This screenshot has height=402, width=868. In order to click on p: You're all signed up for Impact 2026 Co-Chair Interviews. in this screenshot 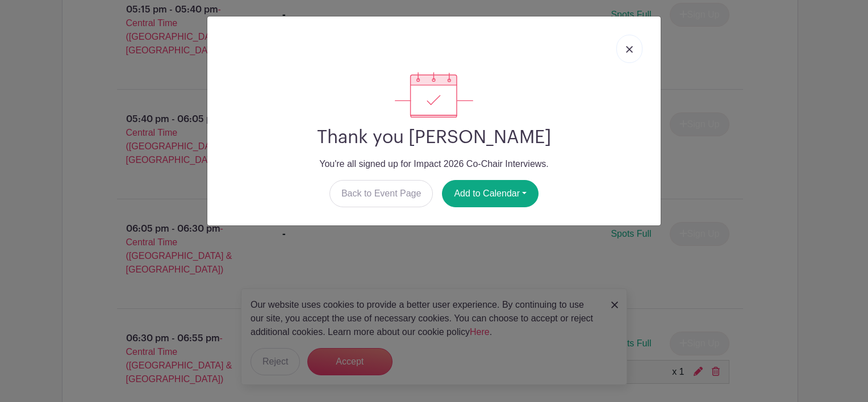, I will do `click(434, 164)`.